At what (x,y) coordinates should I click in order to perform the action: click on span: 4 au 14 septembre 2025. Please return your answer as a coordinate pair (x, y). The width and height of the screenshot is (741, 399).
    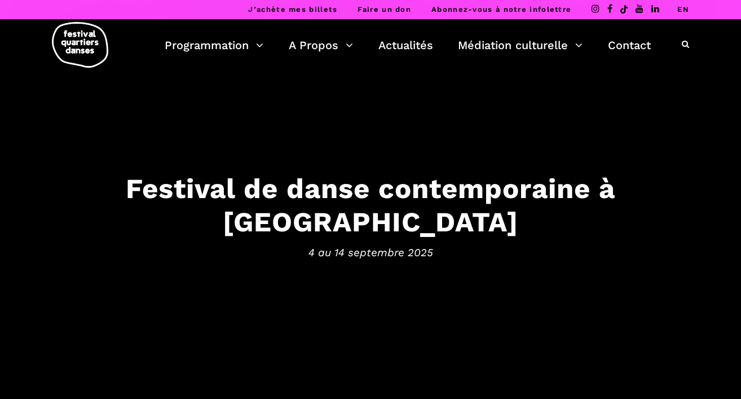
    Looking at the image, I should click on (370, 252).